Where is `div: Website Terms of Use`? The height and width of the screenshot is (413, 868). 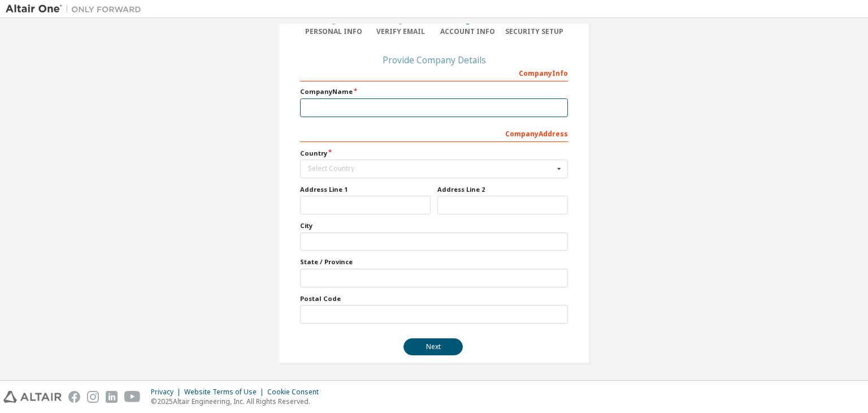
div: Website Terms of Use is located at coordinates (225, 392).